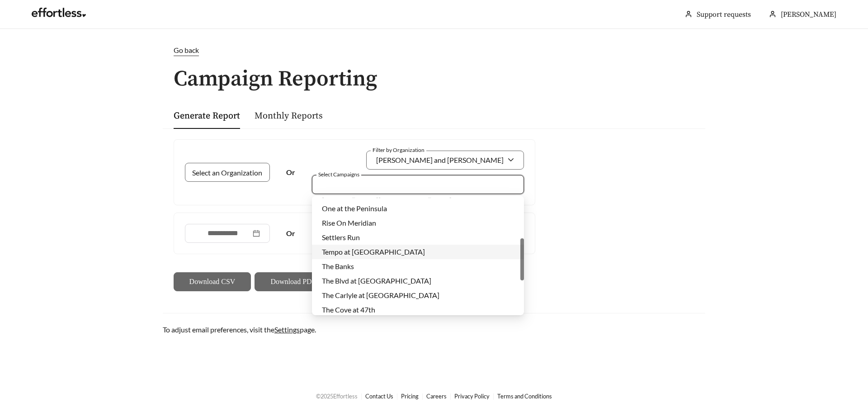 This screenshot has height=412, width=868. I want to click on a: Careers, so click(436, 396).